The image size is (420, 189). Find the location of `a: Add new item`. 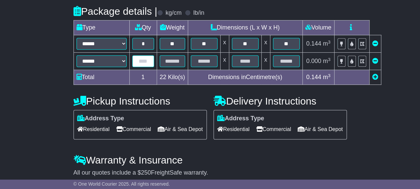

a: Add new item is located at coordinates (376, 77).